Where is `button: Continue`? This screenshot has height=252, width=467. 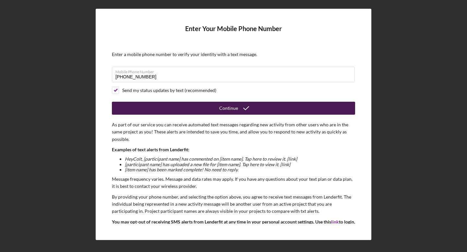 button: Continue is located at coordinates (233, 108).